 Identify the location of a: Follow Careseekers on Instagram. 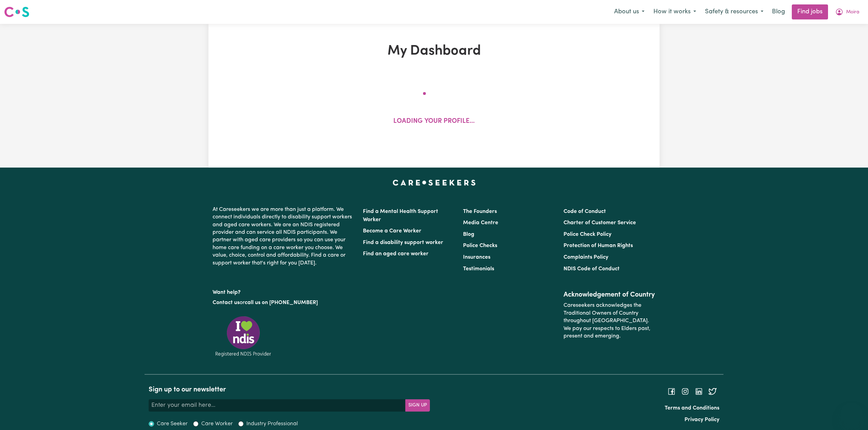
(685, 392).